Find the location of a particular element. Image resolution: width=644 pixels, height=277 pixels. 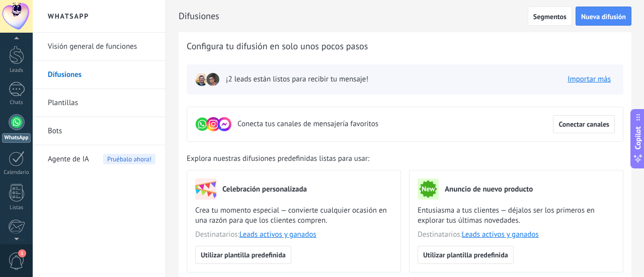

span: ¡2 leads están listos para recibir tu mensaje! is located at coordinates (297, 79).